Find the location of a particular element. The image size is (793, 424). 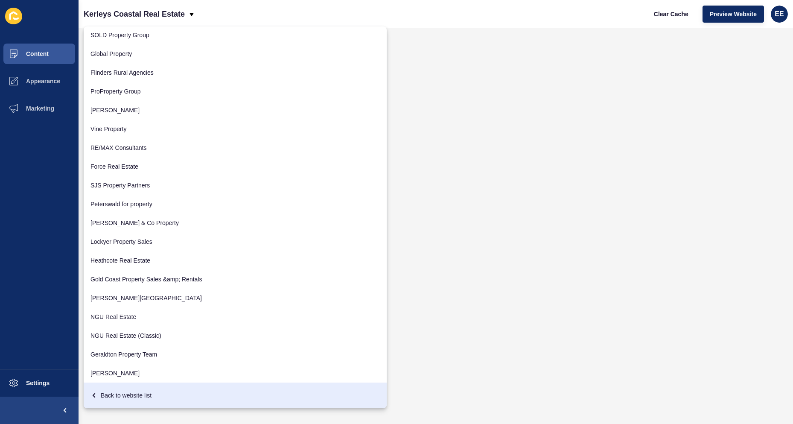

a: Geraldton Property Team is located at coordinates (235, 354).